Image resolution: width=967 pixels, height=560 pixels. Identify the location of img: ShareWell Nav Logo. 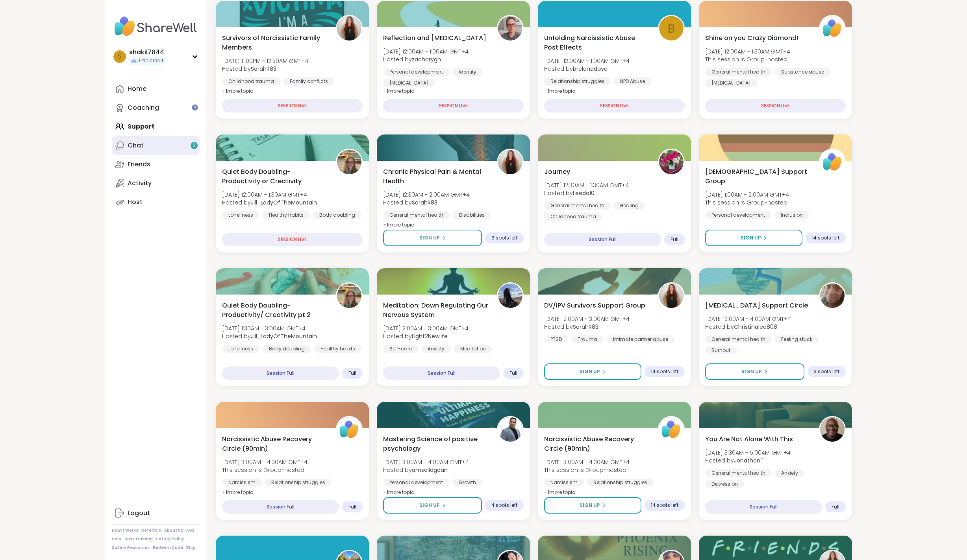
(155, 26).